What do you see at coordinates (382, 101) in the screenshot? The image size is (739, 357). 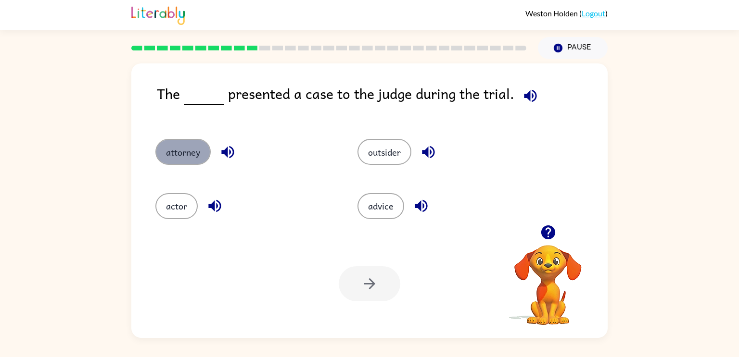 I see `div: The presented a case to the judge during the trial.` at bounding box center [382, 101].